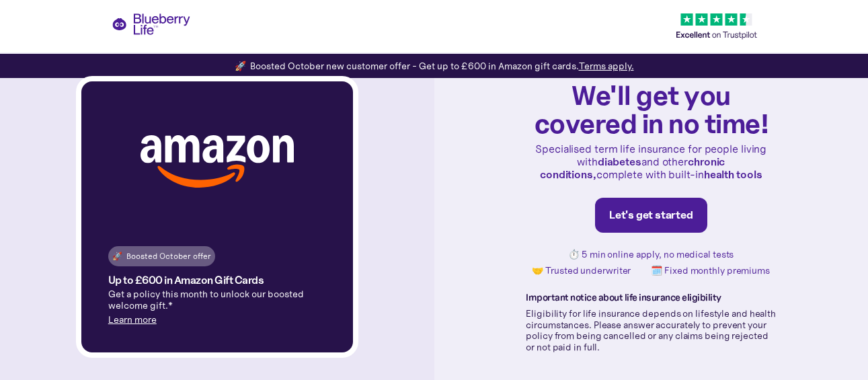 Image resolution: width=868 pixels, height=380 pixels. Describe the element at coordinates (434, 66) in the screenshot. I see `div: 🚀 Boosted October new customer offer - Get up to £600 in Amazon gift cards.` at that location.